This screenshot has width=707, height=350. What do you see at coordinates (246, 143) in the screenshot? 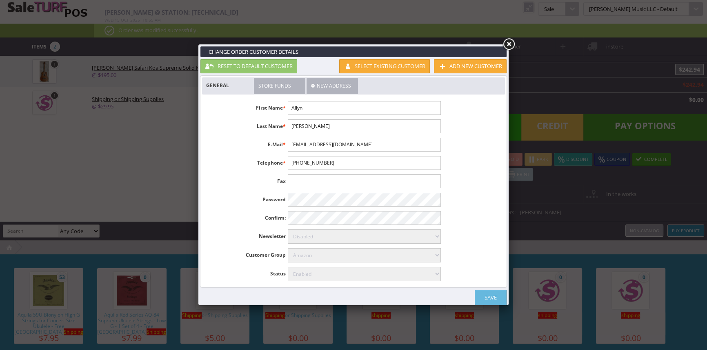
I see `label: E-Mail` at bounding box center [246, 143].